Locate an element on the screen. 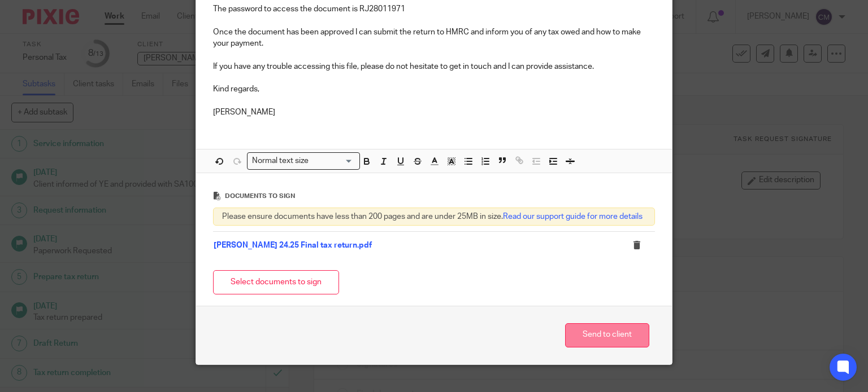 This screenshot has width=868, height=392. div: Please ensure documents have less than 200 pages and are under 25MB in size. is located at coordinates (434, 217).